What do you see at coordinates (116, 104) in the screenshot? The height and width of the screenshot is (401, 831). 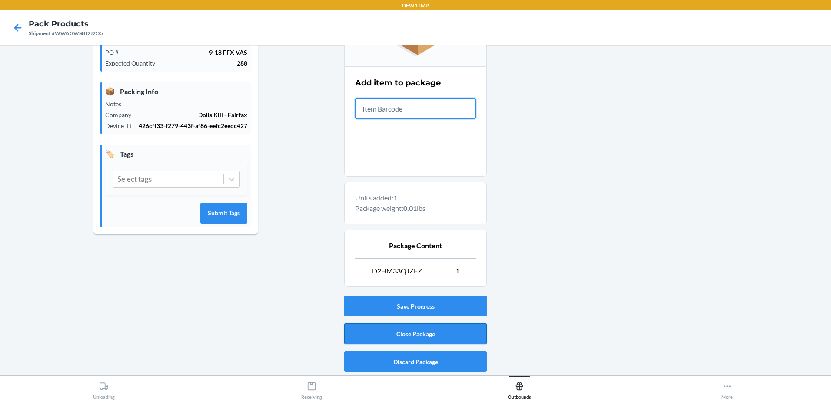 I see `p: Notes` at bounding box center [116, 104].